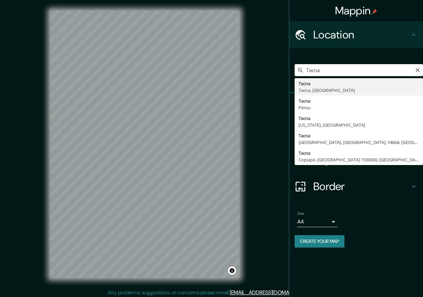 The height and width of the screenshot is (297, 423). What do you see at coordinates (356, 11) in the screenshot?
I see `h4: Mappin` at bounding box center [356, 11].